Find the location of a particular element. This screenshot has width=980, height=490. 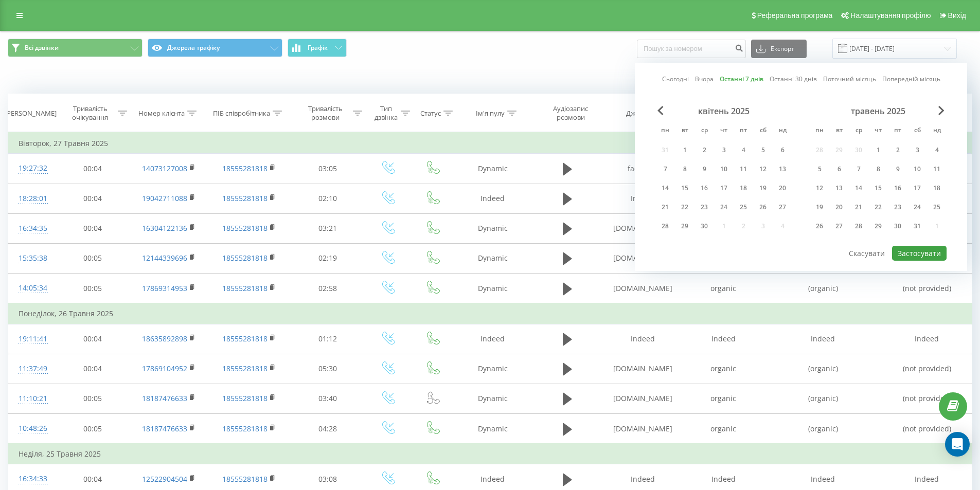

a: 18635892898 is located at coordinates (165, 338).